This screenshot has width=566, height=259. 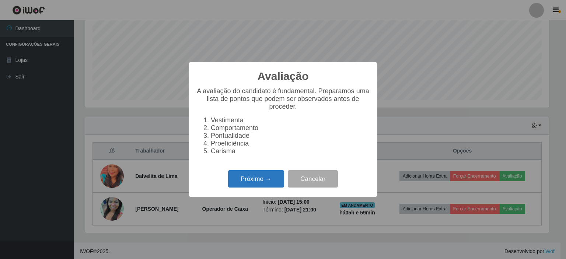 What do you see at coordinates (256, 179) in the screenshot?
I see `button: Próximo →` at bounding box center [256, 179].